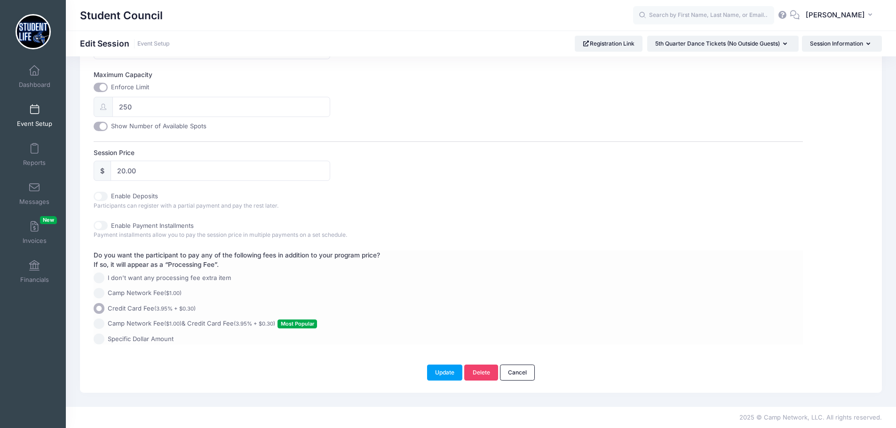  Describe the element at coordinates (34, 233) in the screenshot. I see `a: InvoicesNew` at that location.